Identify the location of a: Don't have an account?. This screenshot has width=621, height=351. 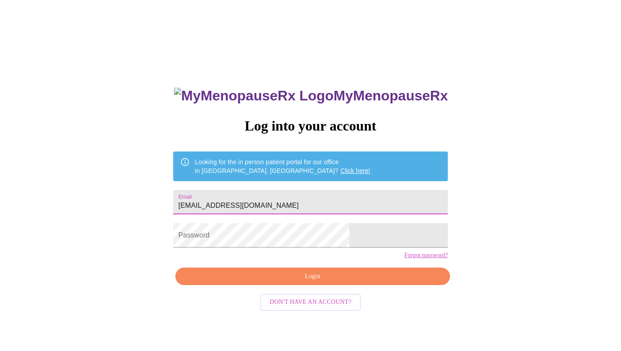
(310, 302).